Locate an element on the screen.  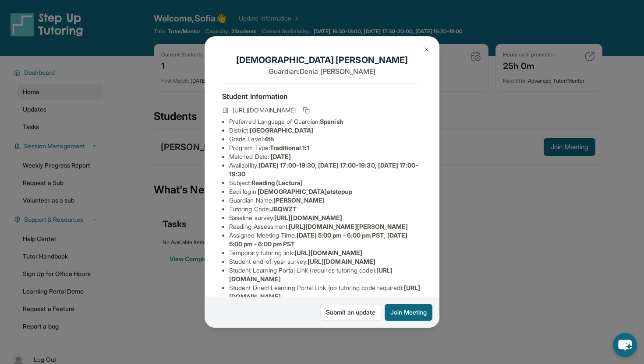
li: Preferred Language of Guardian: is located at coordinates (325, 122).